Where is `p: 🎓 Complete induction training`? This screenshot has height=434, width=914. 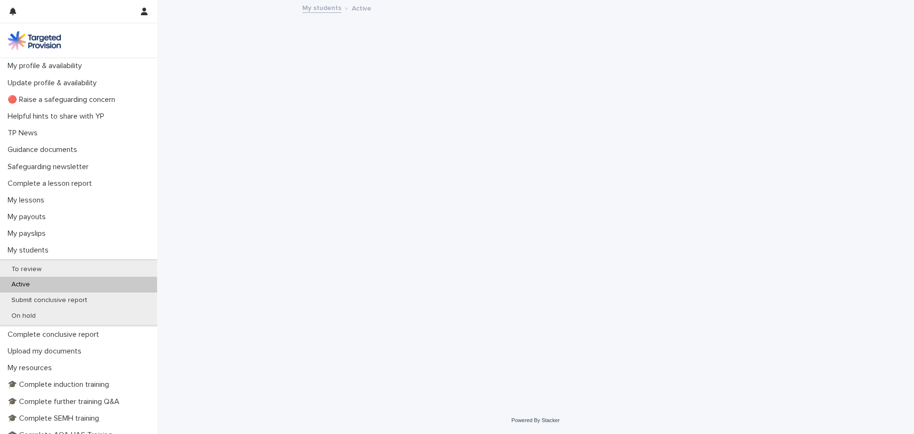
p: 🎓 Complete induction training is located at coordinates (60, 384).